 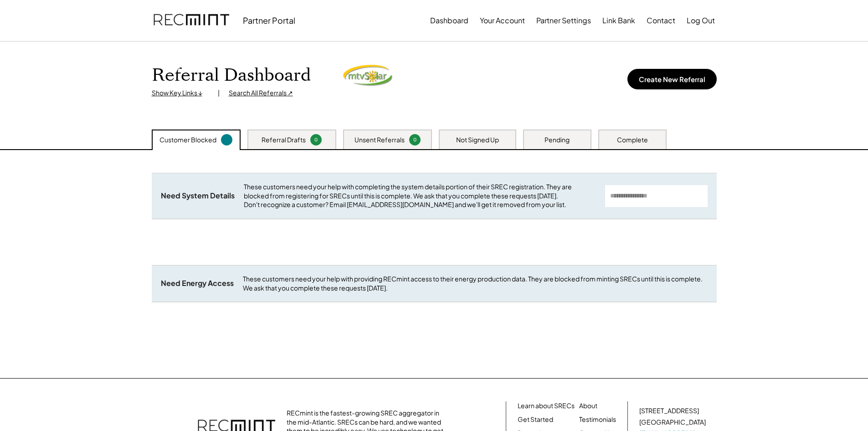 What do you see at coordinates (502, 21) in the screenshot?
I see `button: Your Account` at bounding box center [502, 21].